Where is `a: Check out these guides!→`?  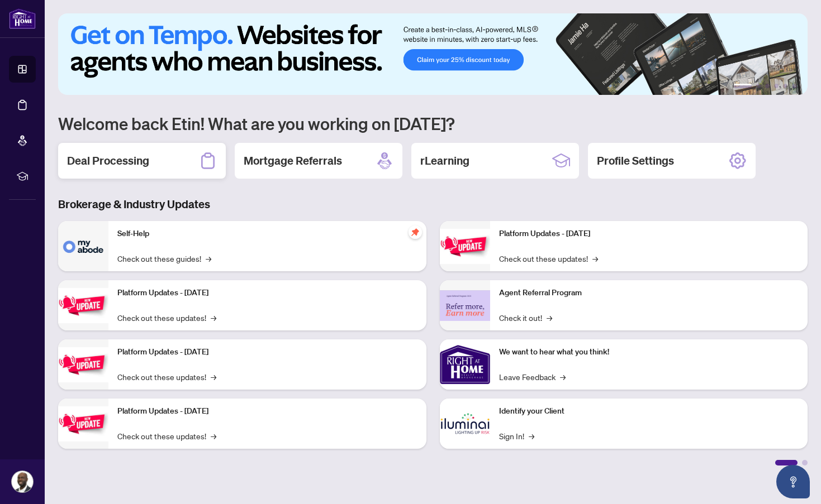 a: Check out these guides!→ is located at coordinates (164, 259).